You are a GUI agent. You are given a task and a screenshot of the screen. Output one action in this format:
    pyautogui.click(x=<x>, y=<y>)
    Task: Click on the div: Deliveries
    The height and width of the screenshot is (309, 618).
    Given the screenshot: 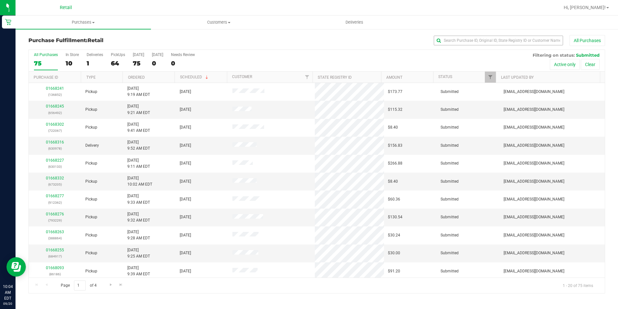 What is the action you would take?
    pyautogui.click(x=95, y=55)
    